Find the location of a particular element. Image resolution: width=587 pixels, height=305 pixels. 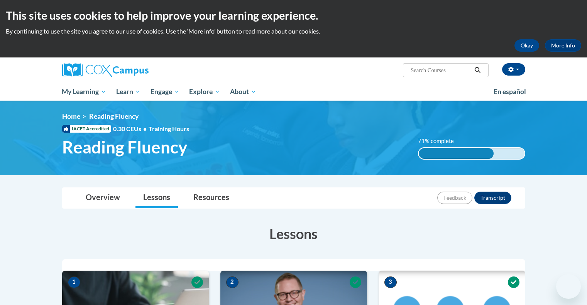

span: Learn is located at coordinates (128, 92).